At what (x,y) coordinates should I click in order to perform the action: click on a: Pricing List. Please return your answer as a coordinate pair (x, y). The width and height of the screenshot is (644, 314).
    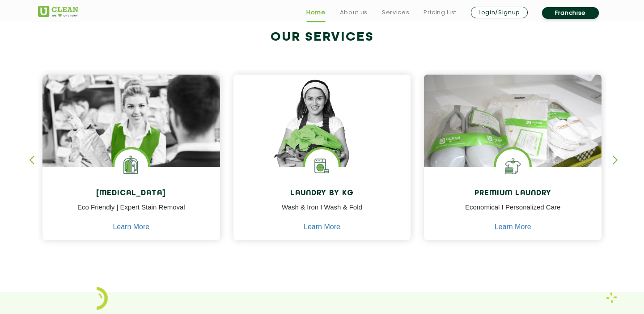
    Looking at the image, I should click on (440, 13).